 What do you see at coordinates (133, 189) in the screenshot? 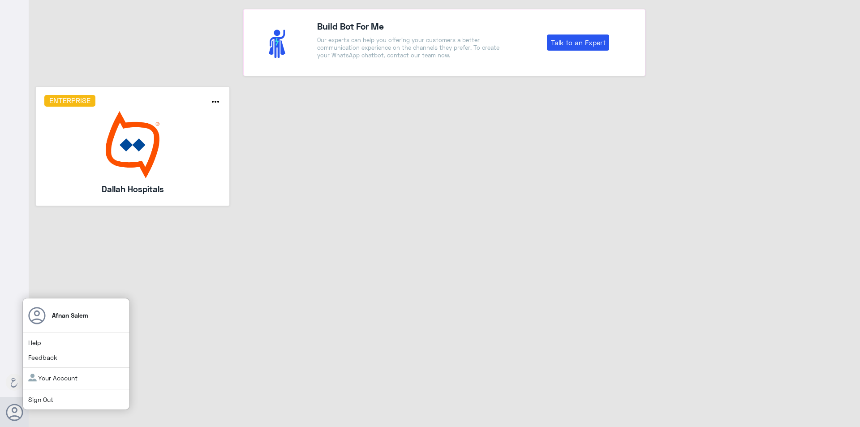
I see `h5: Dallah Hospitals` at bounding box center [133, 189].